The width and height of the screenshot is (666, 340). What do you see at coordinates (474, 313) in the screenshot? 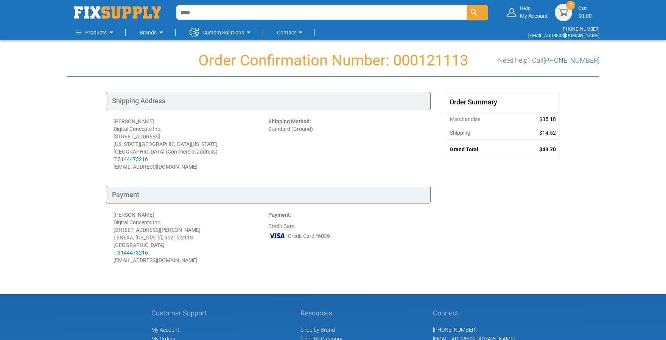
I see `h5: Connect` at bounding box center [474, 313].